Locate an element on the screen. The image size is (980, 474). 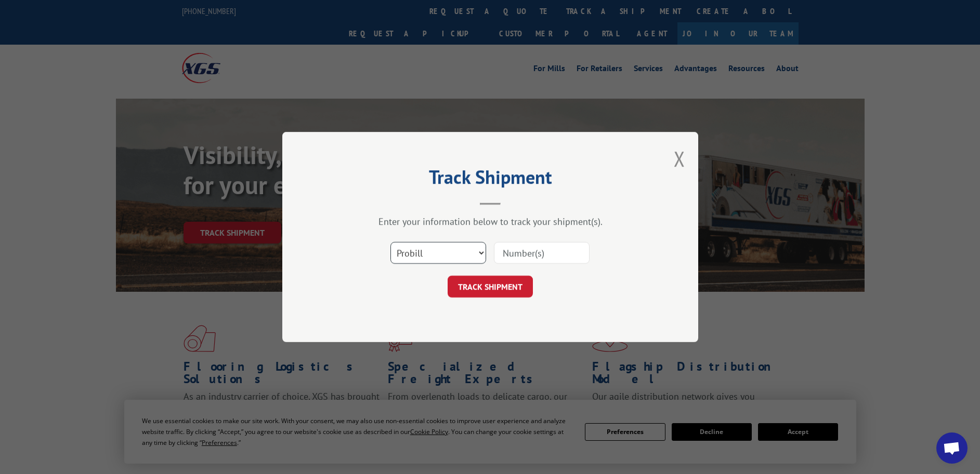
button: Close modal is located at coordinates (679, 159).